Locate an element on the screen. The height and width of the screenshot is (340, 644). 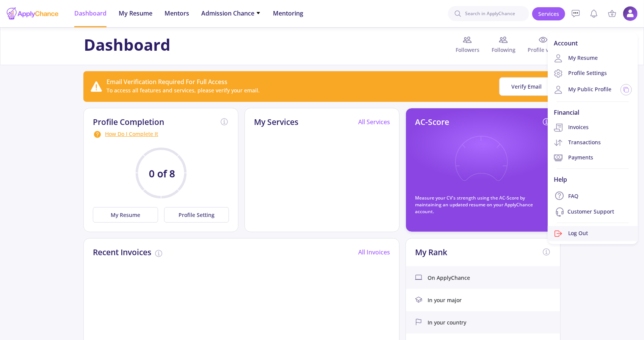
h1: Dashboard is located at coordinates (127, 45).